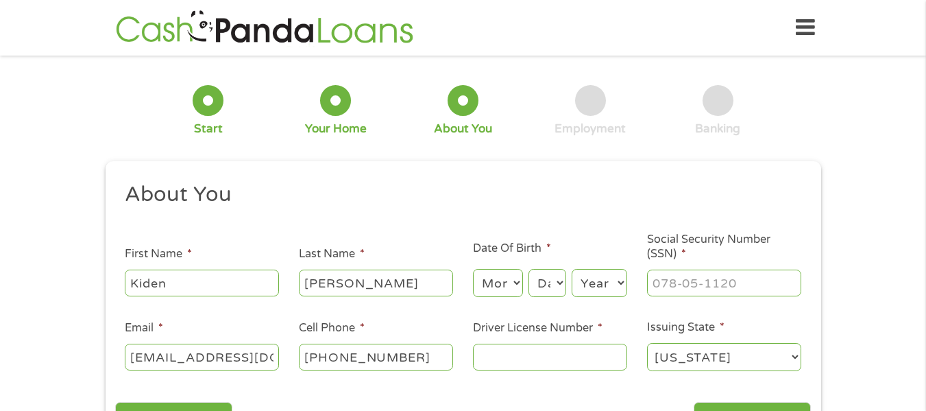 Image resolution: width=926 pixels, height=411 pixels. Describe the element at coordinates (458, 195) in the screenshot. I see `h2: About You` at that location.